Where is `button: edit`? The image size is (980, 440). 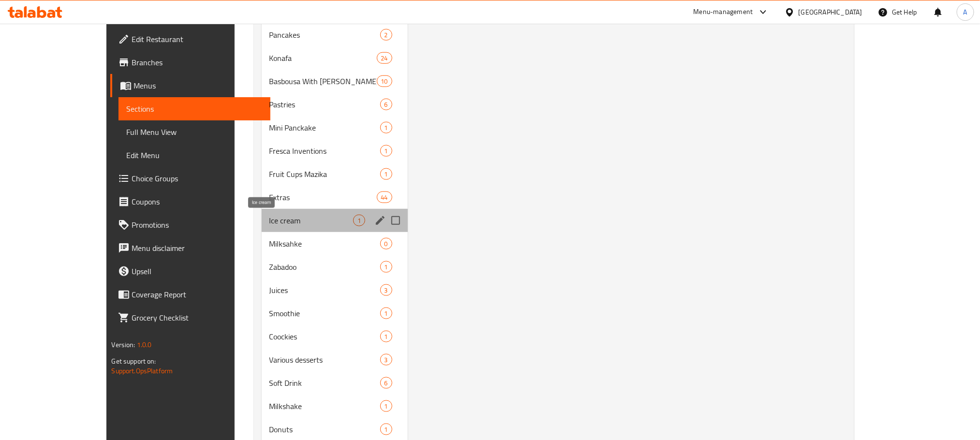 button: edit is located at coordinates (380, 220).